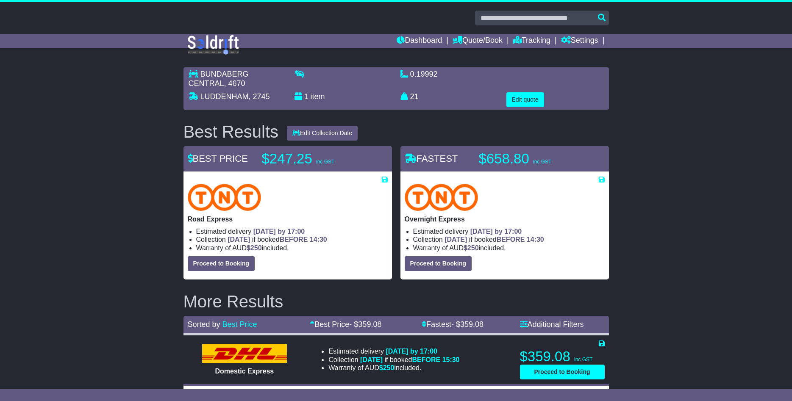  Describe the element at coordinates (218, 158) in the screenshot. I see `span: BEST PRICE` at that location.